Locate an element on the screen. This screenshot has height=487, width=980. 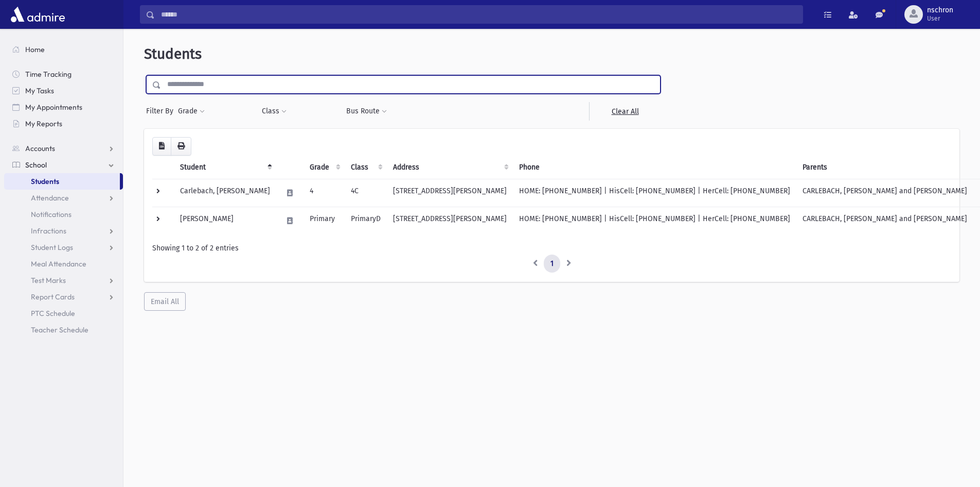
a: Infractions is located at coordinates (63, 231).